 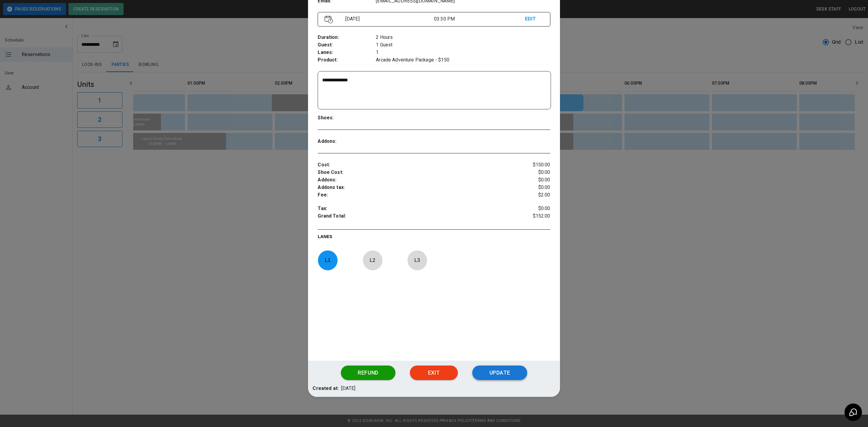 I want to click on button: Refund, so click(x=368, y=373).